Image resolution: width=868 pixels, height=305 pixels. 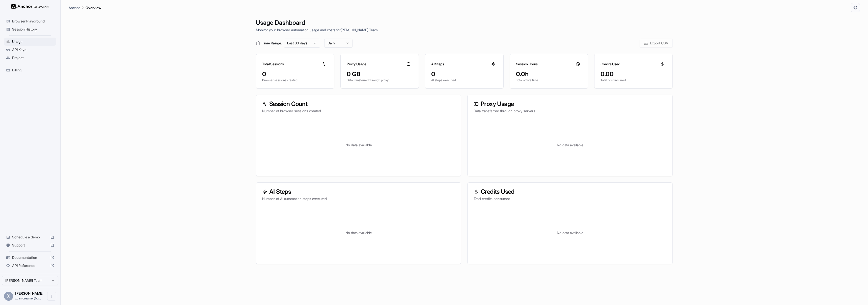 I want to click on span: Browser Playground, so click(x=33, y=21).